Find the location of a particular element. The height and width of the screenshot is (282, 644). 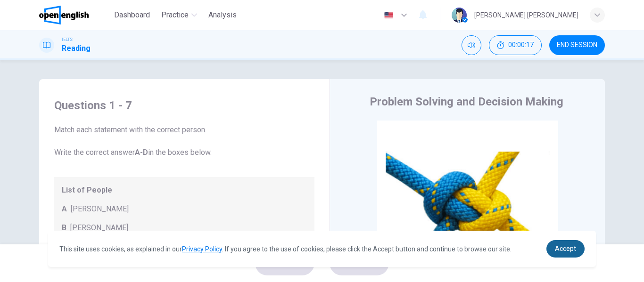

a: OpenEnglish logo is located at coordinates (75, 15).